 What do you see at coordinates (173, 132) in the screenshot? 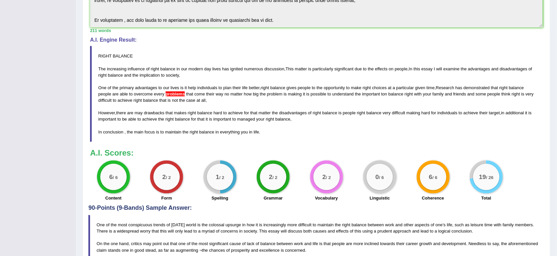
I see `span: maintain` at bounding box center [173, 132].